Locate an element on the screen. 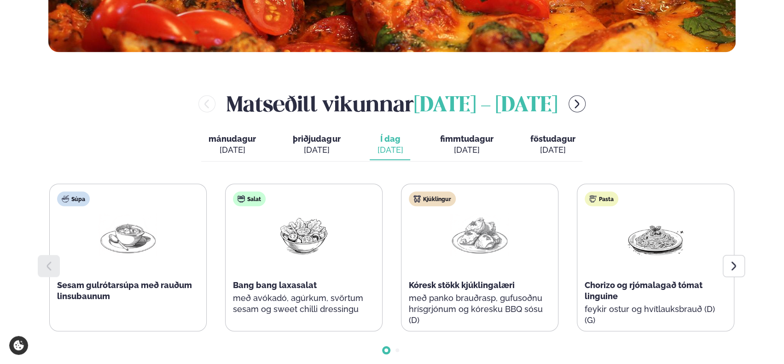  div: Salat is located at coordinates (249, 199).